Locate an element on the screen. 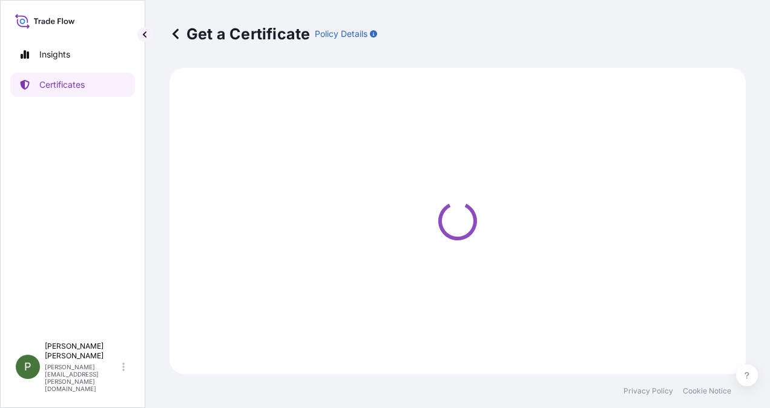 This screenshot has height=408, width=770. p: Insights is located at coordinates (54, 54).